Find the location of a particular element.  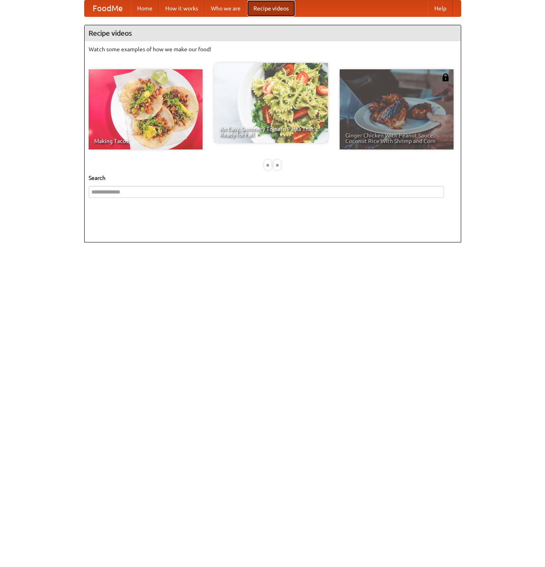

span: An Easy, Summery Tomato Pasta That's Ready for Fall is located at coordinates (271, 132).